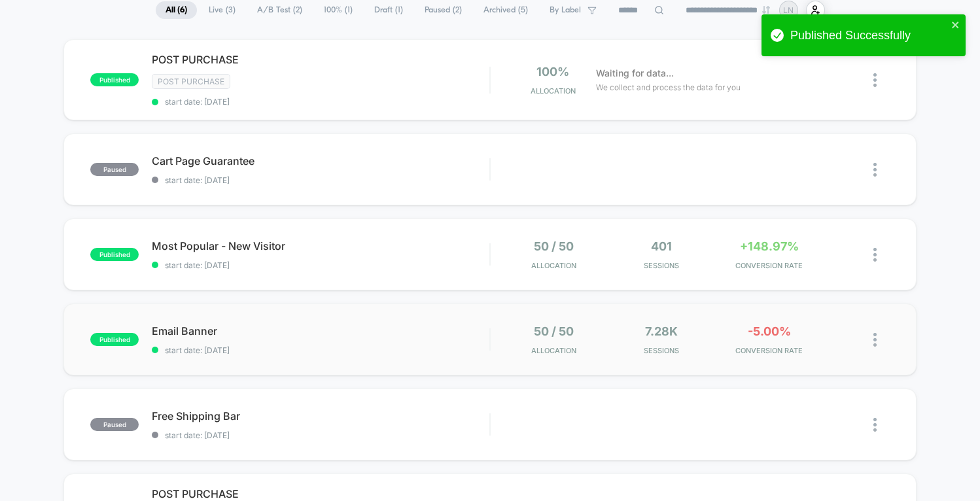 The height and width of the screenshot is (501, 980). Describe the element at coordinates (668, 87) in the screenshot. I see `span: We collect and process the data for you` at that location.